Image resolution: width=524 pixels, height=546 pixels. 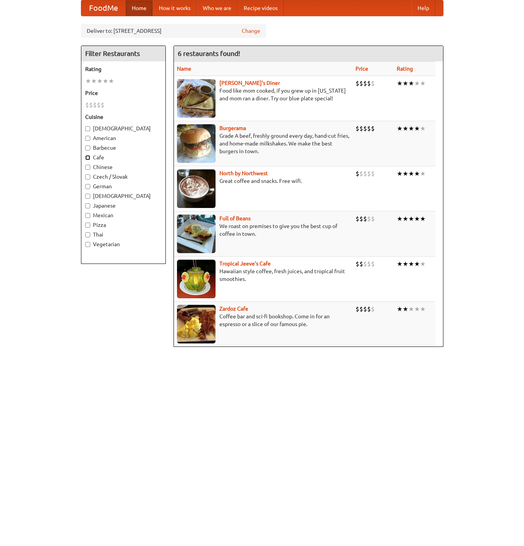 I want to click on a: Help, so click(x=424, y=8).